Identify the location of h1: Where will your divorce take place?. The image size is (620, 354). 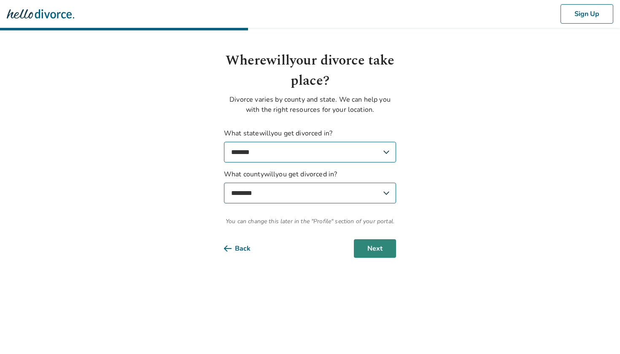
(310, 71).